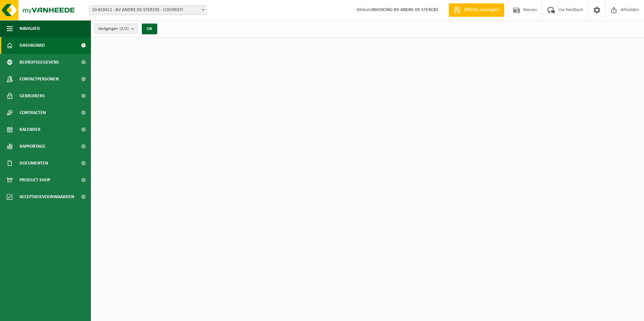  I want to click on span: Acceptatievoorwaarden, so click(47, 197).